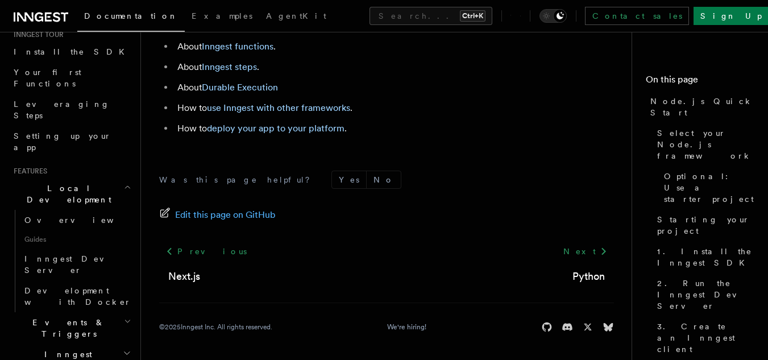  What do you see at coordinates (585, 251) in the screenshot?
I see `a: Next` at bounding box center [585, 251].